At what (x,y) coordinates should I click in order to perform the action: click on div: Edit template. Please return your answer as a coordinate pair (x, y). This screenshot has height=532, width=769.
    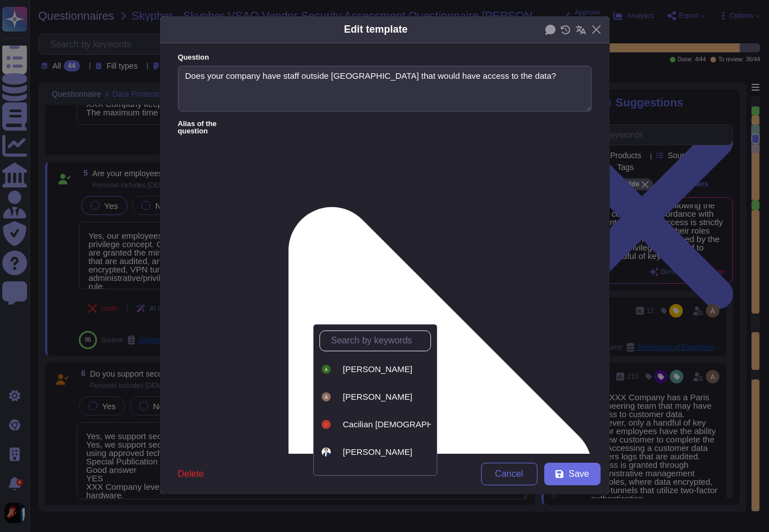
    Looking at the image, I should click on (375, 29).